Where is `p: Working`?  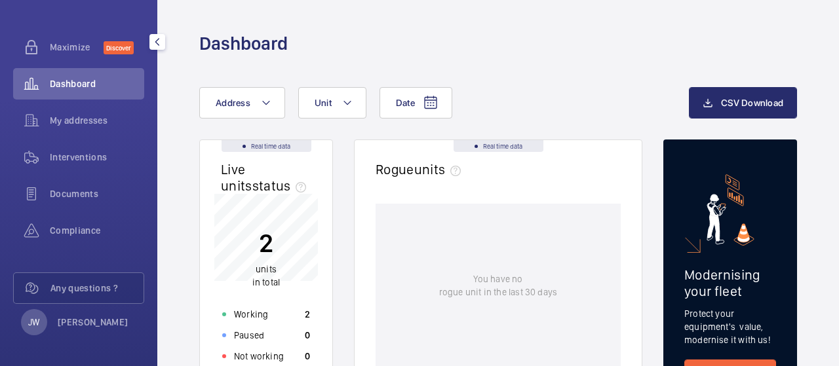 p: Working is located at coordinates (251, 315).